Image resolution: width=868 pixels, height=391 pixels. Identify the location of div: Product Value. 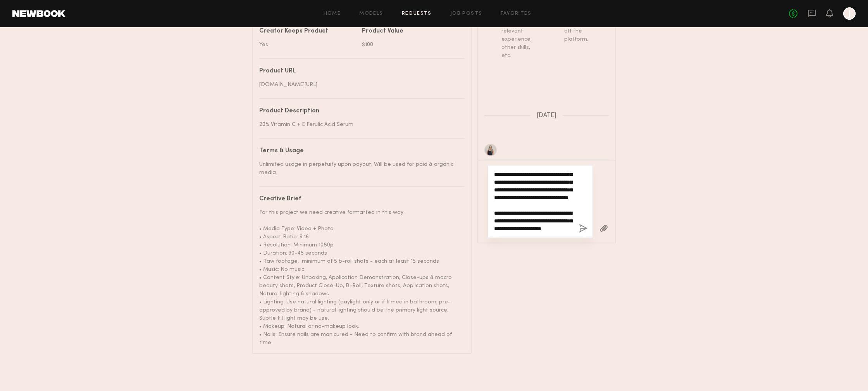
(410, 31).